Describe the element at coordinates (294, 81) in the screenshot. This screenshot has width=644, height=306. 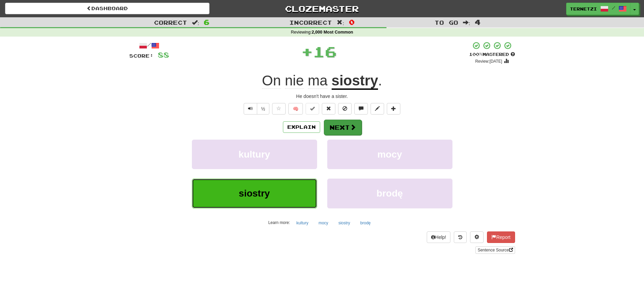
I see `span: nie` at that location.